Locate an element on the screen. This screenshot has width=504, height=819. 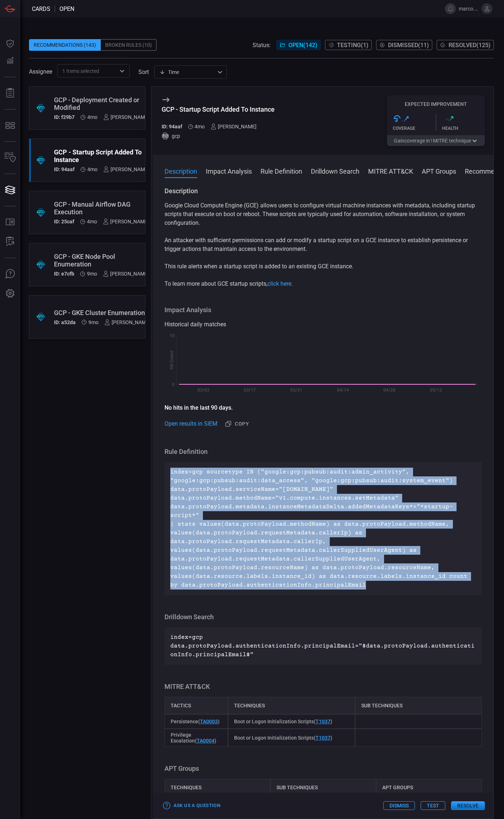
div: Tactics is located at coordinates (196, 706).